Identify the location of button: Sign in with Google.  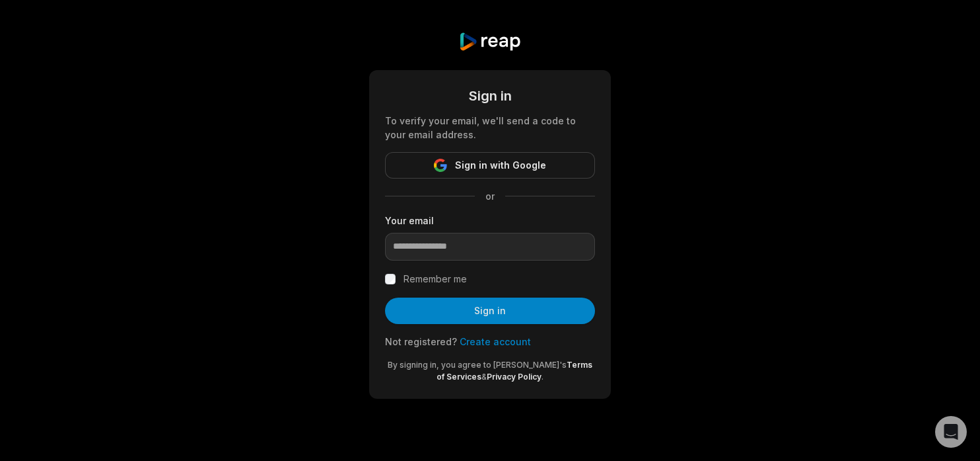
(490, 165).